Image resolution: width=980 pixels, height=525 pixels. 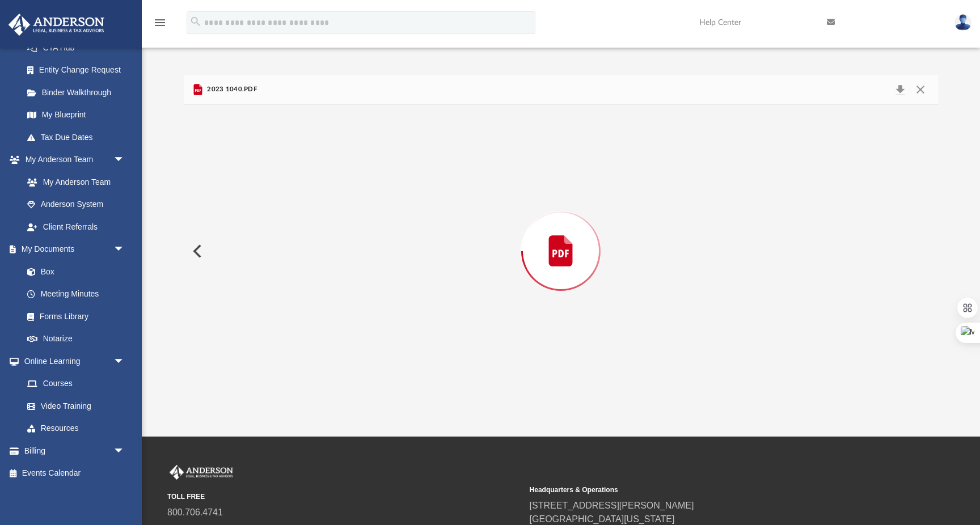 I want to click on button: Close, so click(x=921, y=90).